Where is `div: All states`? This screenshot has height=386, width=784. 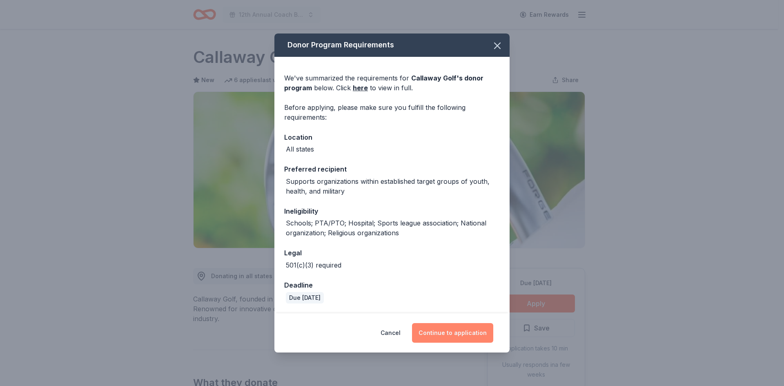 div: All states is located at coordinates (300, 149).